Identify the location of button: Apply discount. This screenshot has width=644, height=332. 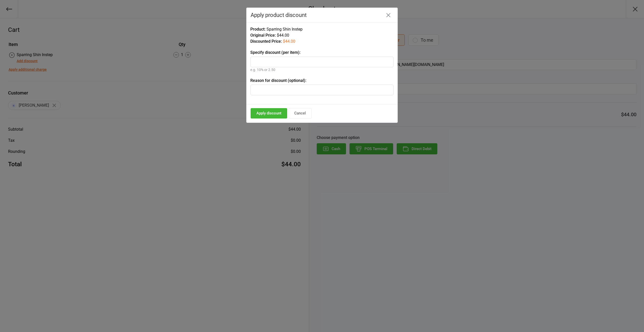
(269, 113).